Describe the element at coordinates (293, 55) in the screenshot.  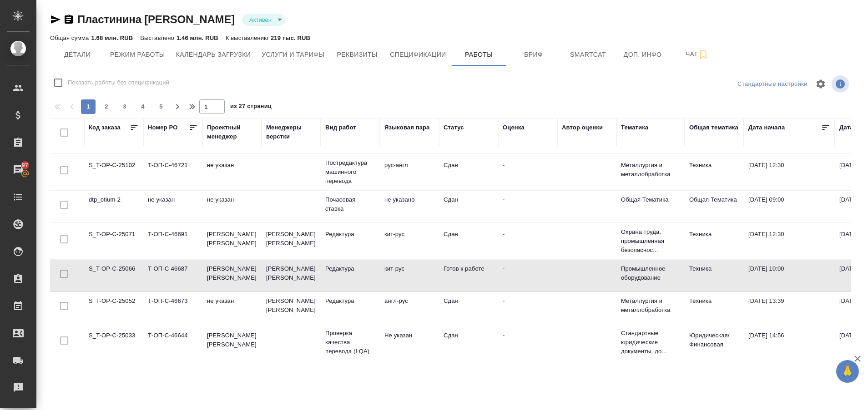
I see `span: Услуги и тарифы` at that location.